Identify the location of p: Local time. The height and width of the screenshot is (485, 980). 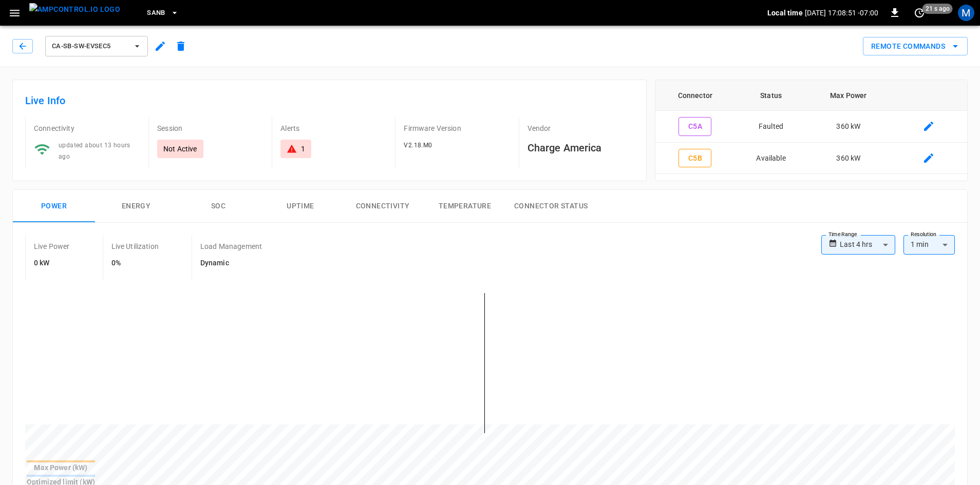
(785, 13).